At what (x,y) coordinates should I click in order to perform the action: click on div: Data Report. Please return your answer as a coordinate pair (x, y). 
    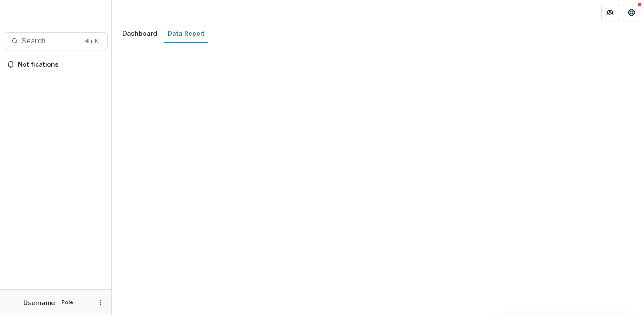
    Looking at the image, I should click on (186, 33).